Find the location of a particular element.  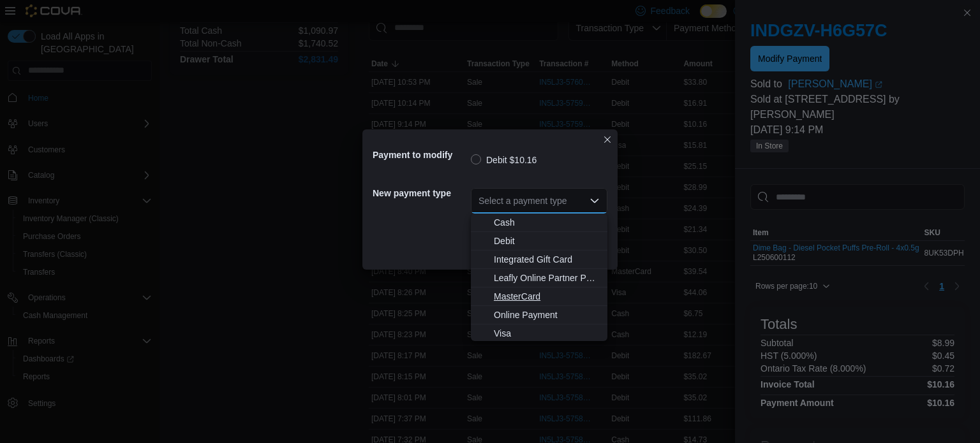

button: MasterCard is located at coordinates (539, 296).